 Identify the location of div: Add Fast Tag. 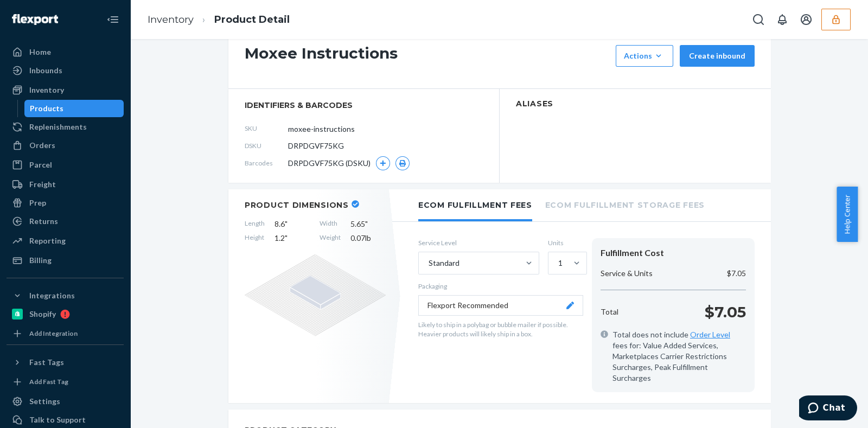
(49, 382).